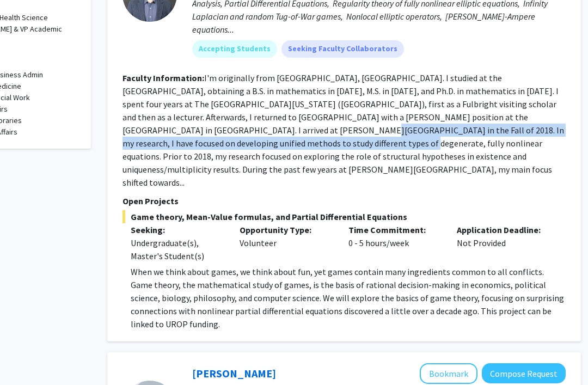 The image size is (588, 385). I want to click on p: Time Commitment:, so click(395, 230).